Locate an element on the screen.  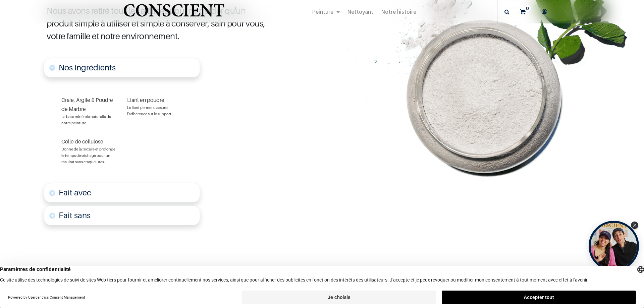
div: Open Tolstoy is located at coordinates (615, 246).